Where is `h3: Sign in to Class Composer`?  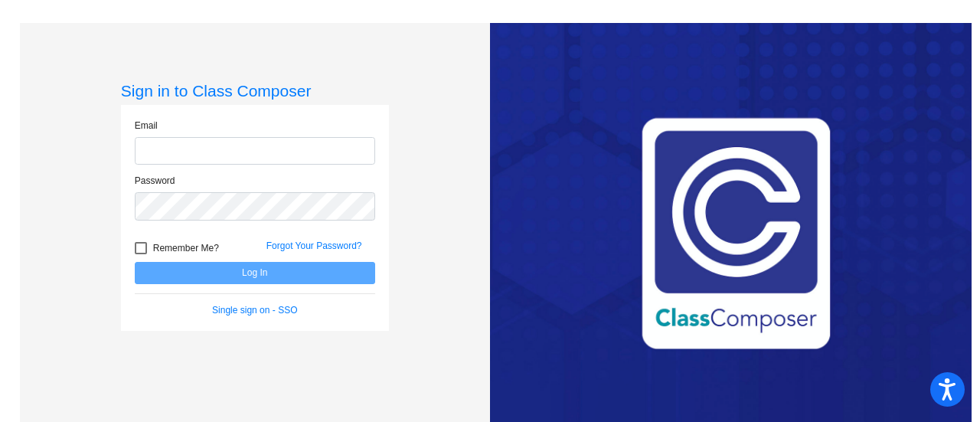
h3: Sign in to Class Composer is located at coordinates (255, 90).